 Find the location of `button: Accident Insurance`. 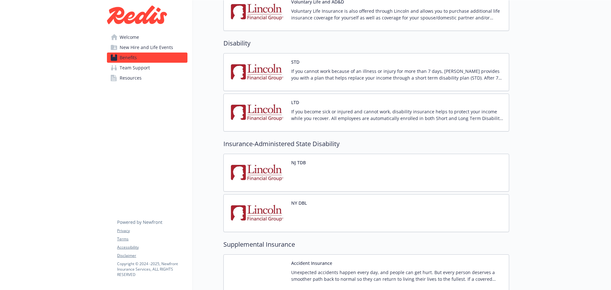

button: Accident Insurance is located at coordinates (312, 263).